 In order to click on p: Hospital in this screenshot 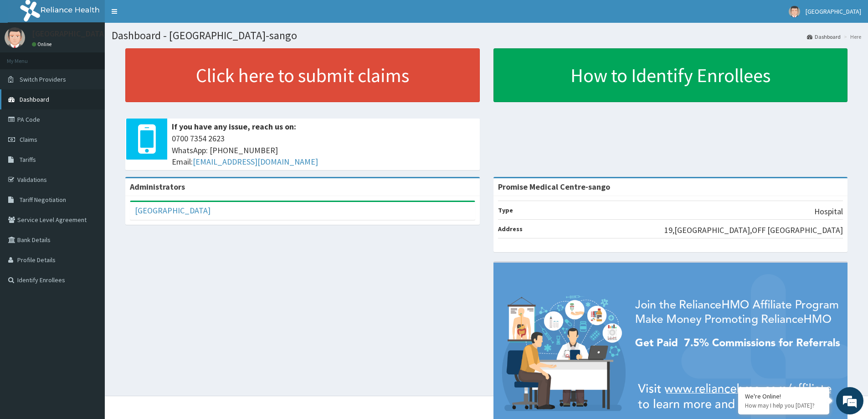, I will do `click(828, 211)`.